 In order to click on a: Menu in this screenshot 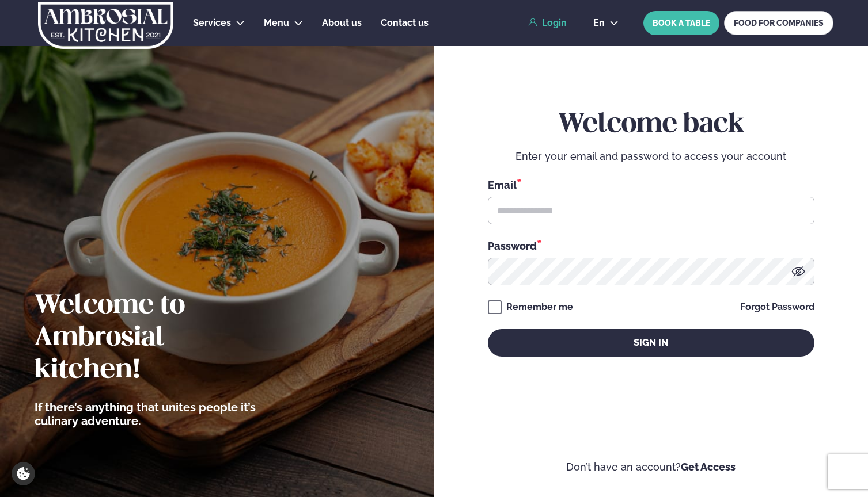, I will do `click(277, 23)`.